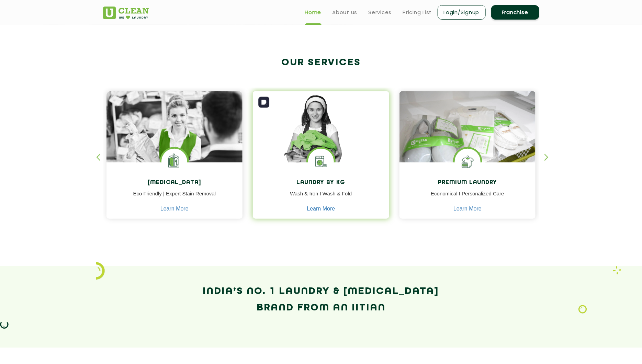 This screenshot has width=642, height=364. Describe the element at coordinates (583, 309) in the screenshot. I see `img: Laundry` at that location.